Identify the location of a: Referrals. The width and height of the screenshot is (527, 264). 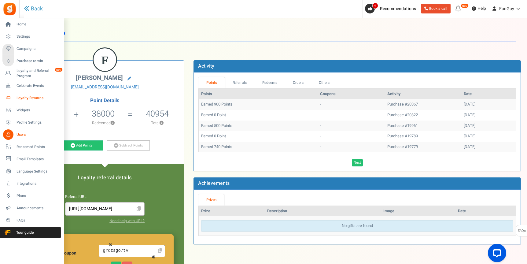
(239, 82).